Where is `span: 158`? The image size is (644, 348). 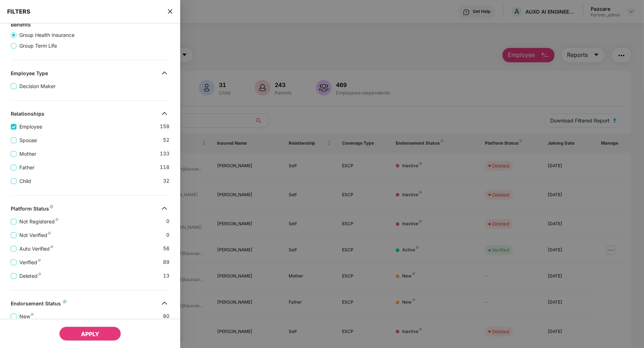
span: 158 is located at coordinates (165, 127).